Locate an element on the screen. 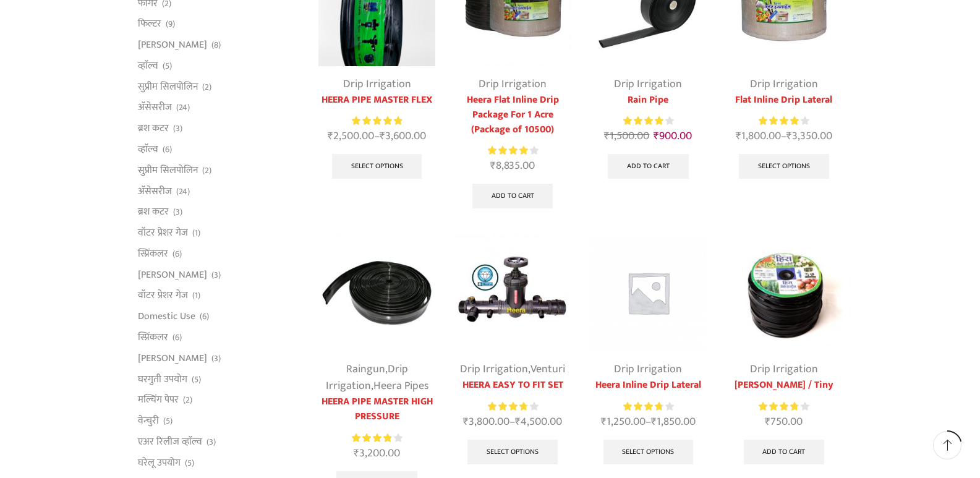 This screenshot has width=980, height=478. a: Select options for “Heera Inline Drip Lateral” is located at coordinates (649, 452).